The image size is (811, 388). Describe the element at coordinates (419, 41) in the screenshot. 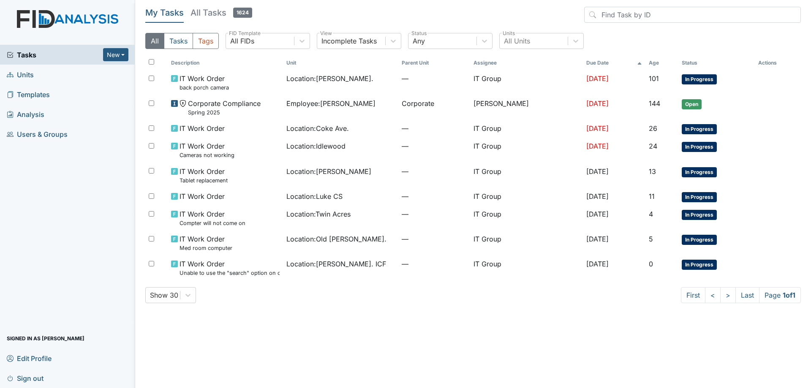

I see `div: Any` at that location.